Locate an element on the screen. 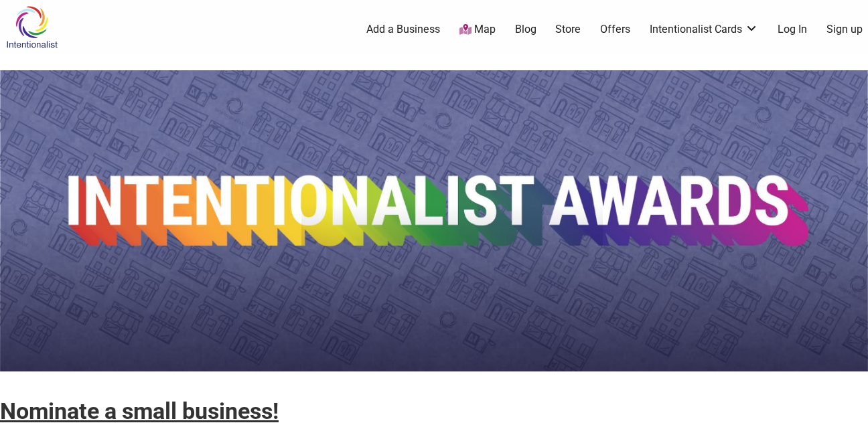 The image size is (868, 431). a: Add a Business is located at coordinates (403, 29).